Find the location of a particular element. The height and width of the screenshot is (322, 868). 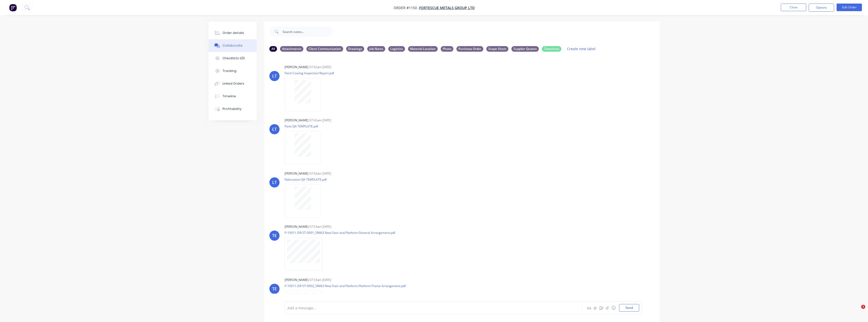

button: Profitability is located at coordinates (233, 109).